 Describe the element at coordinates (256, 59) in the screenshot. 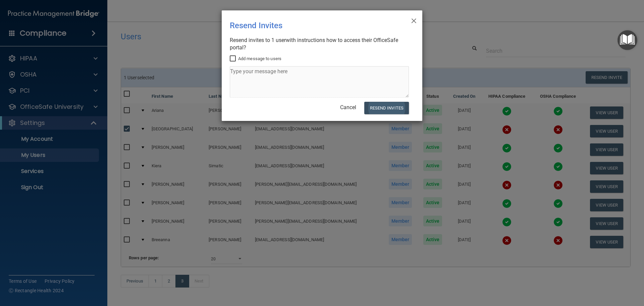

I see `label: Add message to users` at that location.